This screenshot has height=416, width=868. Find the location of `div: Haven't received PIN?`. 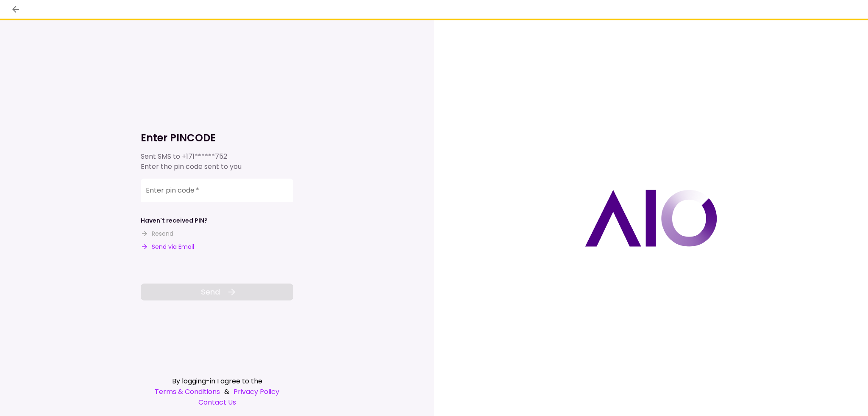

div: Haven't received PIN? is located at coordinates (174, 221).